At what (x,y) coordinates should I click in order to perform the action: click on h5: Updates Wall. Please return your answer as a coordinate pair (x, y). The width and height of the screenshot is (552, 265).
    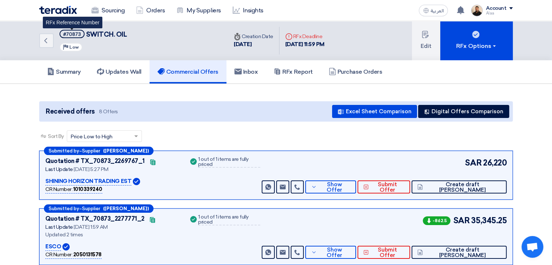
    Looking at the image, I should click on (119, 72).